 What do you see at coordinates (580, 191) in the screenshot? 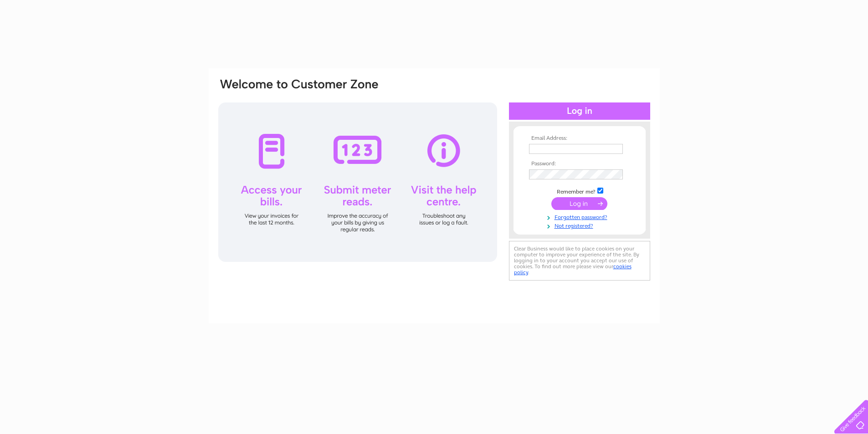
I see `td: Remember me?` at bounding box center [580, 191].